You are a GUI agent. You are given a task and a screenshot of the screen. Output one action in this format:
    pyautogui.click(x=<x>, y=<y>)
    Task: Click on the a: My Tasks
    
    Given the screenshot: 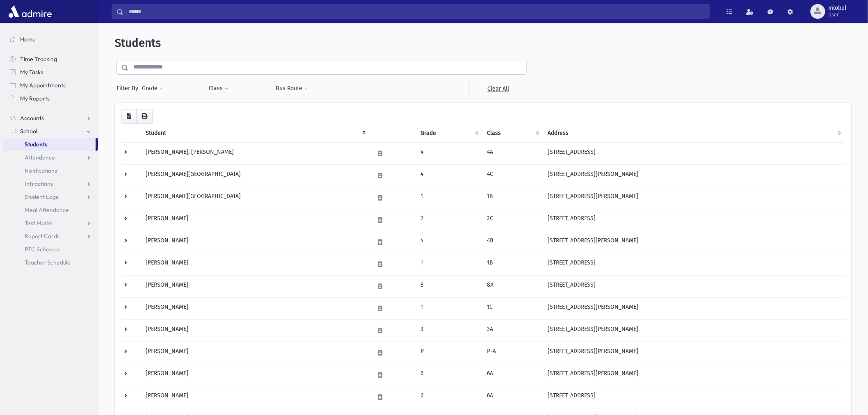 What is the action you would take?
    pyautogui.click(x=50, y=72)
    